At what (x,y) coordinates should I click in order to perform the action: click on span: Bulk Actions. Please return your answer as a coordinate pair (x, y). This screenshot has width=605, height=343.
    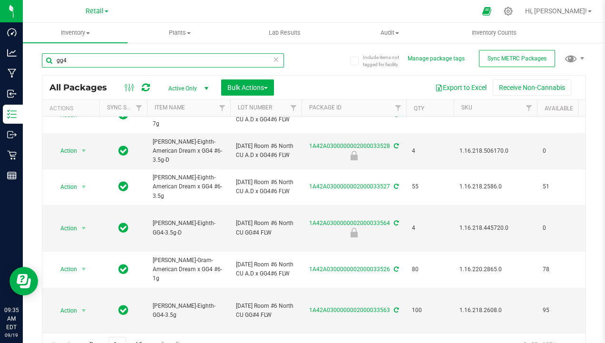
    Looking at the image, I should click on (247, 88).